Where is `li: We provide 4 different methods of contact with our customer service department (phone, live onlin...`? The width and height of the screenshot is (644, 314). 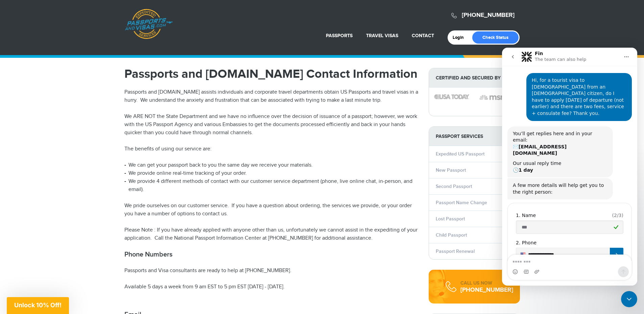
li: We provide 4 different methods of contact with our customer service department (phone, live onlin... is located at coordinates (271, 185).